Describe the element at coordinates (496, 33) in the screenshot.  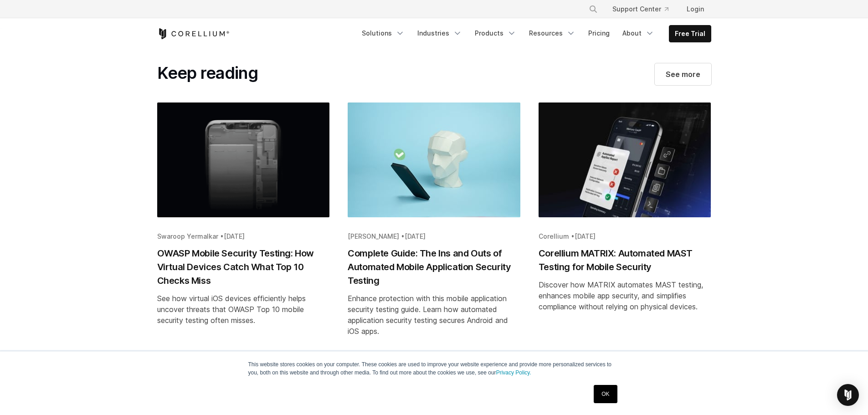
I see `a: Products` at that location.